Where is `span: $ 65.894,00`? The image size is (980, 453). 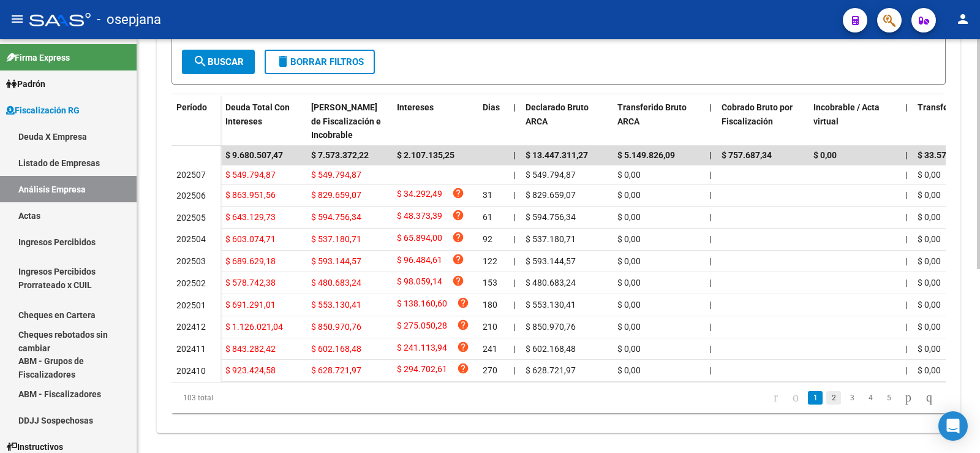
span: $ 65.894,00 is located at coordinates (420, 239).